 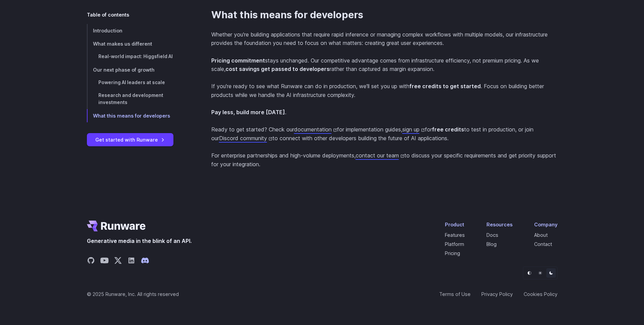 What do you see at coordinates (384, 39) in the screenshot?
I see `p: Whether you're building applications that require rapid inference or managing complex workflows w...` at bounding box center [384, 39].